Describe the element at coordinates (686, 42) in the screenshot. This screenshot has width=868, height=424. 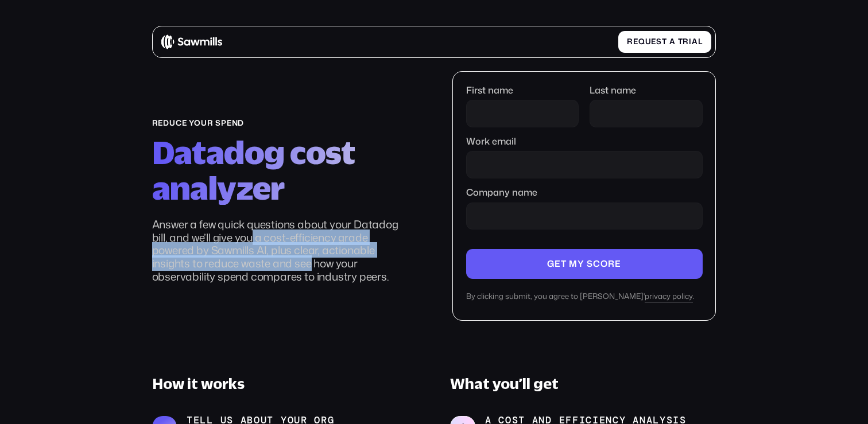
I see `span: r` at that location.